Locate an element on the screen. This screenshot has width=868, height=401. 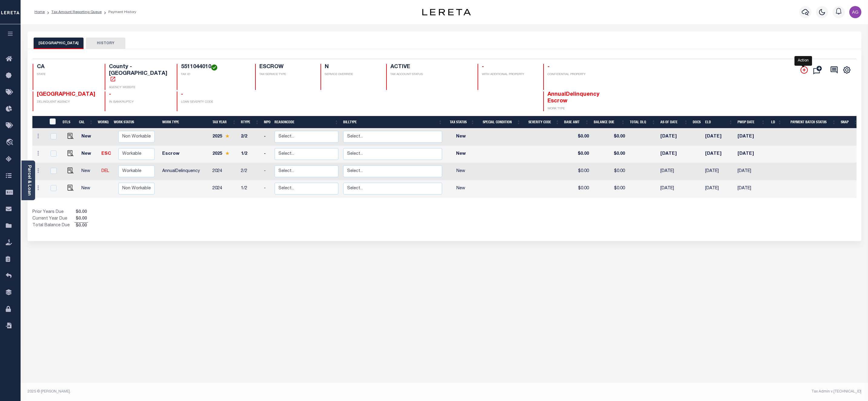
p: TAX SERVICE TYPE is located at coordinates (287, 74).